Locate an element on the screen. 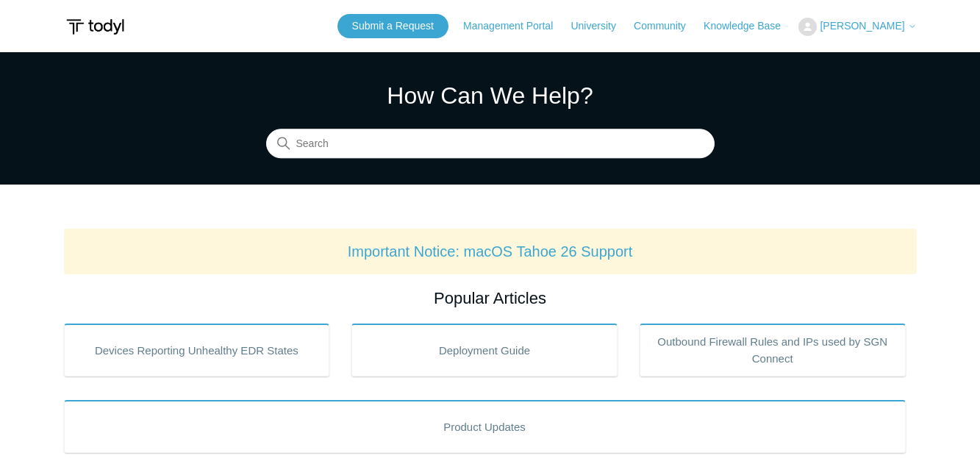  h2: Popular Articles is located at coordinates (490, 298).